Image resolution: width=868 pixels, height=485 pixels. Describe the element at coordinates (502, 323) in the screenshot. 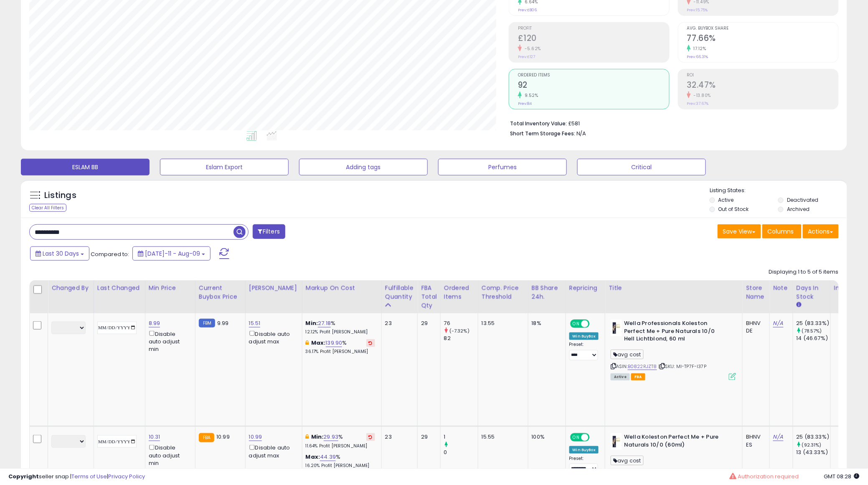

I see `div: 13.55` at that location.